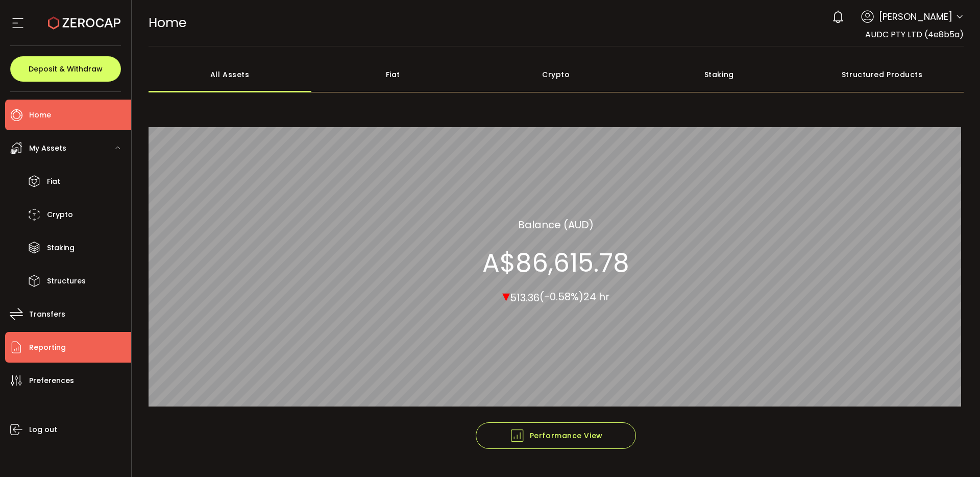  Describe the element at coordinates (65, 69) in the screenshot. I see `button: Deposit & Withdraw` at that location.